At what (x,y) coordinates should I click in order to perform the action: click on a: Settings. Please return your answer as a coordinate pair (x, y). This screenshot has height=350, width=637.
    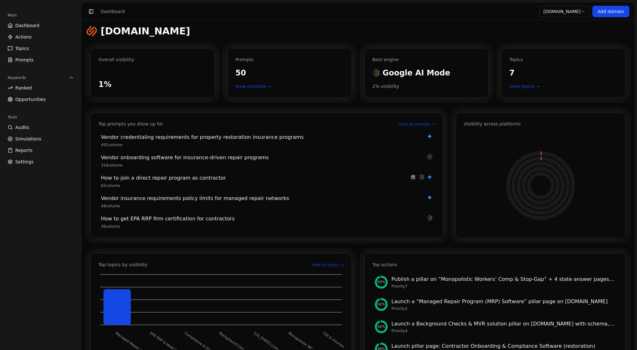
    Looking at the image, I should click on (41, 162).